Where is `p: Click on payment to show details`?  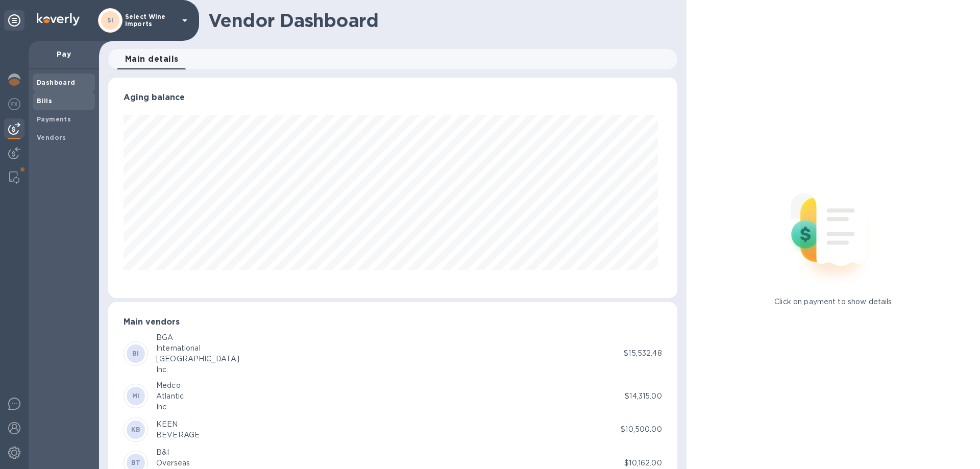 p: Click on payment to show details is located at coordinates (833, 302).